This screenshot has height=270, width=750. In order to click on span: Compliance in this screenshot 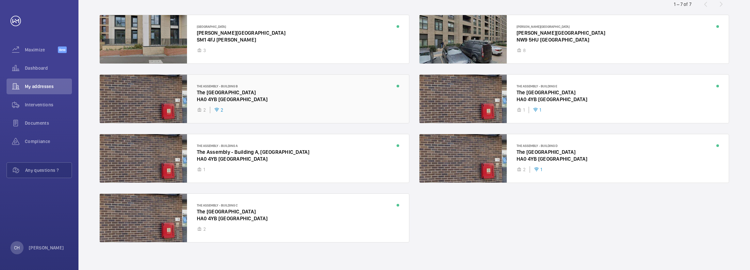, I will do `click(48, 141)`.